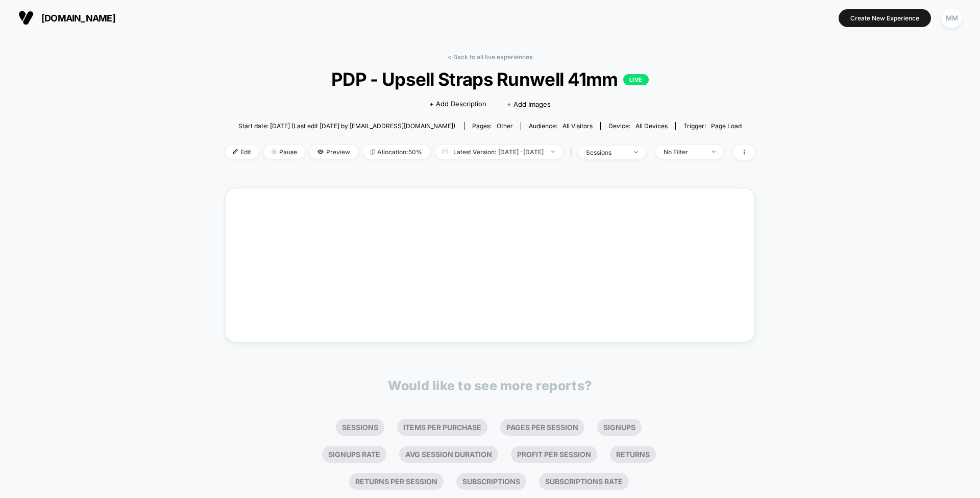 The height and width of the screenshot is (498, 980). What do you see at coordinates (542, 427) in the screenshot?
I see `li: Pages Per Session` at bounding box center [542, 427].